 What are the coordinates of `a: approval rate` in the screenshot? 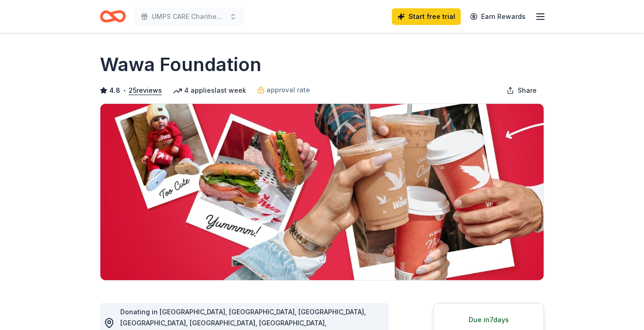 It's located at (284, 90).